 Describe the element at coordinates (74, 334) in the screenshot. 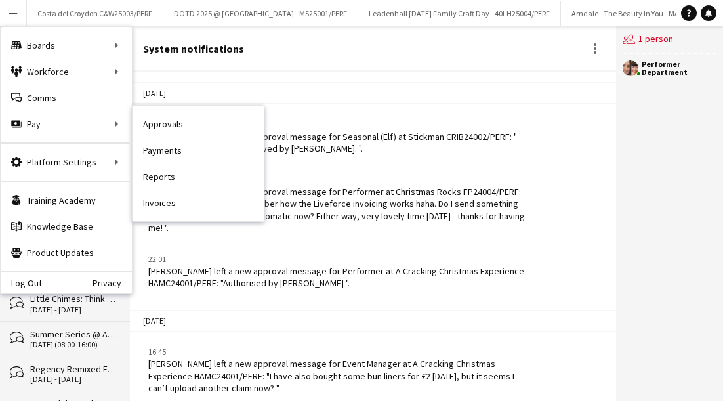

I see `div: Summer Series @ Angel Egg Soliders` at that location.